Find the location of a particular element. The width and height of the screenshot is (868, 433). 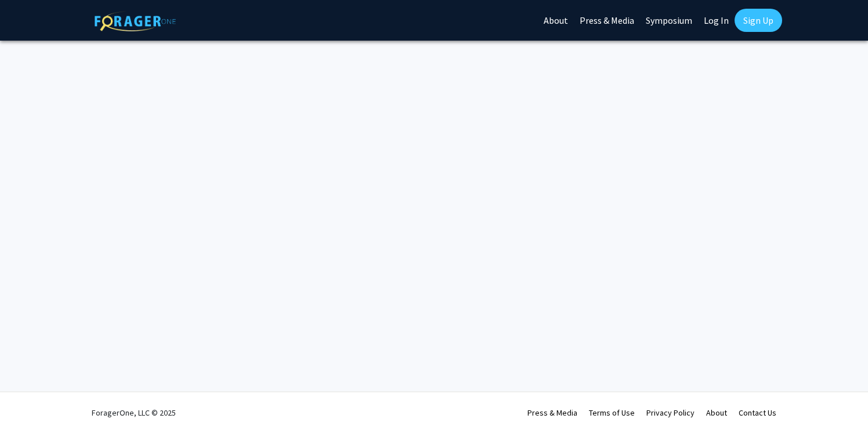

img: ForagerOne Logo is located at coordinates (135, 21).